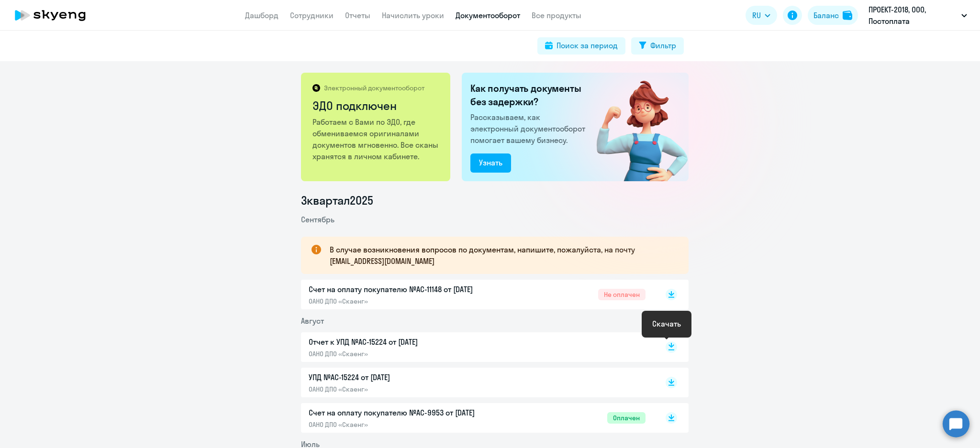 The height and width of the screenshot is (448, 980). I want to click on li: 3 квартал 2025, so click(494, 201).